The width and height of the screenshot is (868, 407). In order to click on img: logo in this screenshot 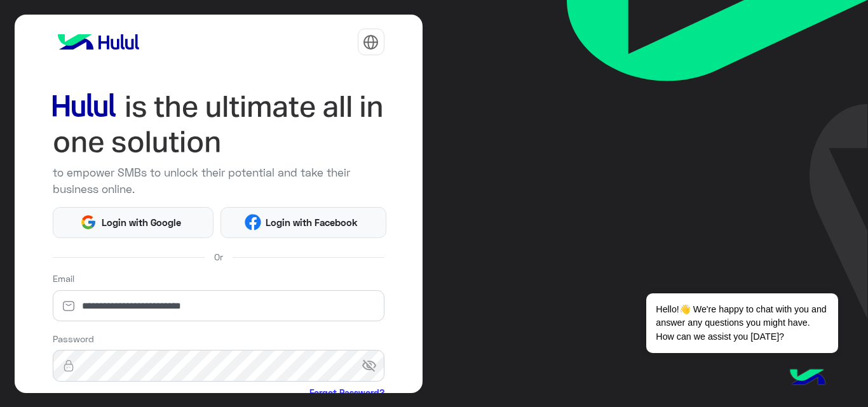, I will do `click(99, 42)`.